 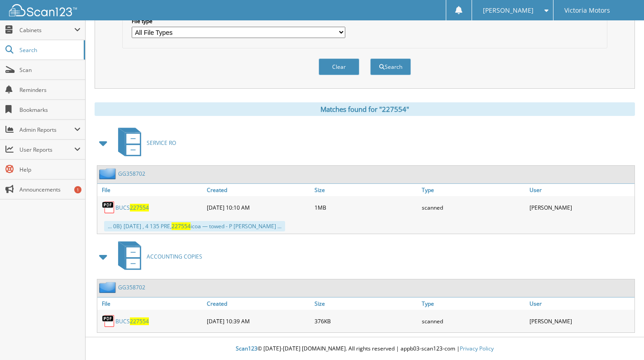 I want to click on span: SERVICE RO, so click(x=161, y=143).